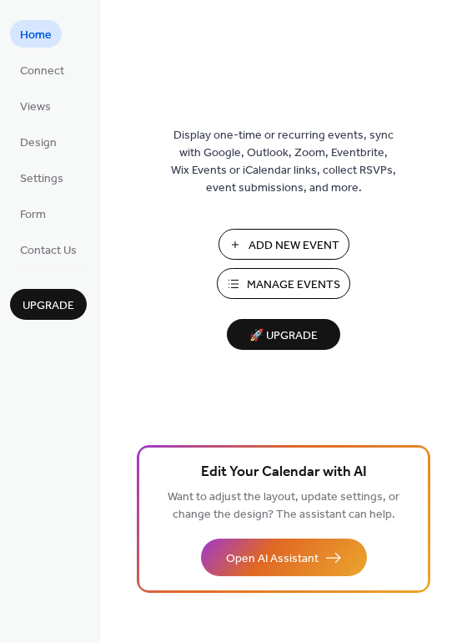  Describe the element at coordinates (48, 249) in the screenshot. I see `a: Contact Us` at that location.